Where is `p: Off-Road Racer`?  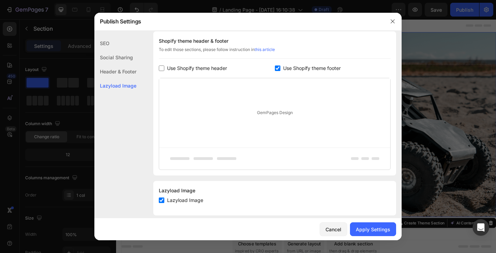 p: Off-Road Racer is located at coordinates (88, 66).